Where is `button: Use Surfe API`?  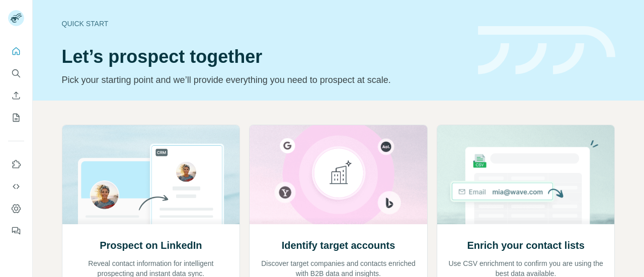 button: Use Surfe API is located at coordinates (16, 187).